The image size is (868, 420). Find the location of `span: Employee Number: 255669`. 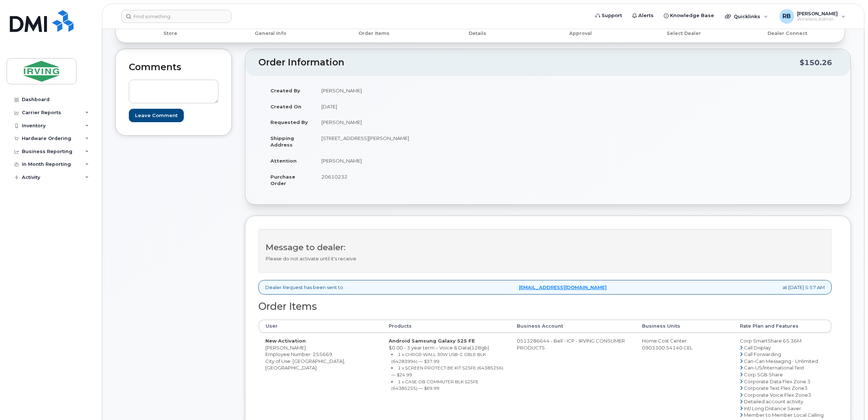

span: Employee Number: 255669 is located at coordinates (299, 354).